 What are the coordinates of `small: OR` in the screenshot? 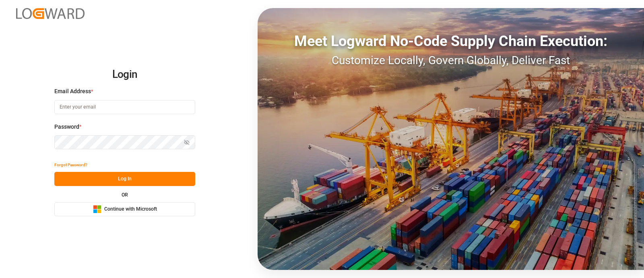 It's located at (125, 195).